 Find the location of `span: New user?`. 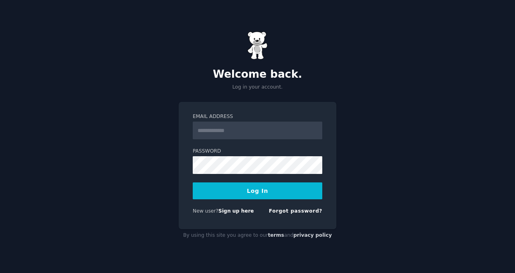

span: New user? is located at coordinates (206, 211).